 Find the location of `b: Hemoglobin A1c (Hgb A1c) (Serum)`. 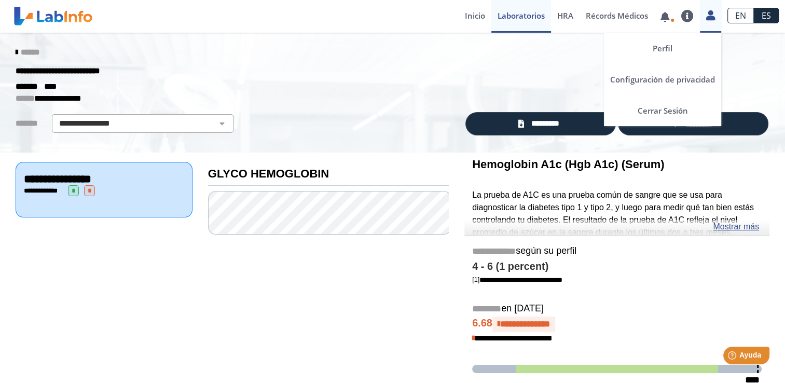

b: Hemoglobin A1c (Hgb A1c) (Serum) is located at coordinates (568, 164).